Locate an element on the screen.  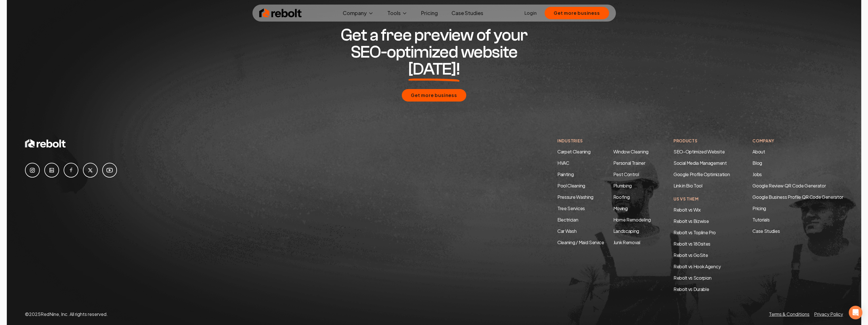
a: About is located at coordinates (759, 152).